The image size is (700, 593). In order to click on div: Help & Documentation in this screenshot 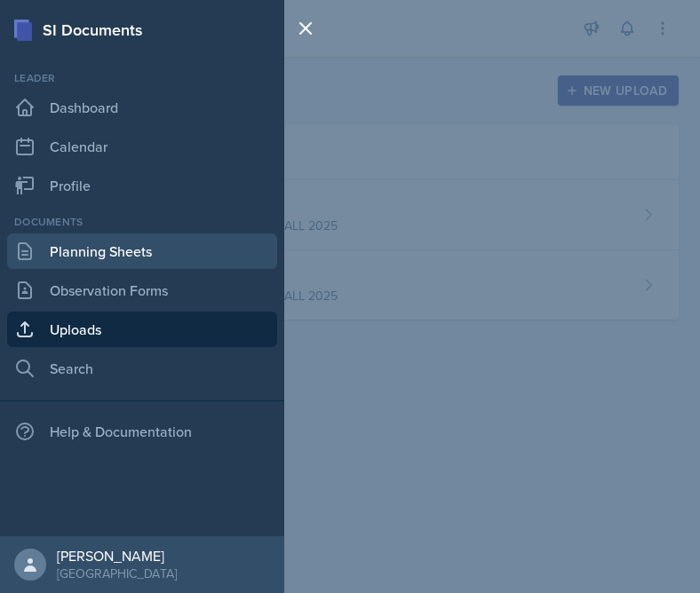, I will do `click(142, 431)`.